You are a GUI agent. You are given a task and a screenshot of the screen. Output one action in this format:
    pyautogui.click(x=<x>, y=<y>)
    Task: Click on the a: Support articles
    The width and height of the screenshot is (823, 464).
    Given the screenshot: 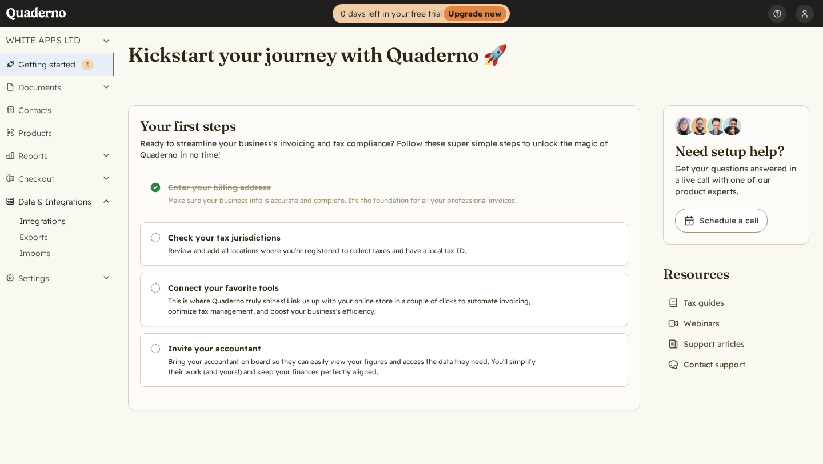 What is the action you would take?
    pyautogui.click(x=706, y=344)
    